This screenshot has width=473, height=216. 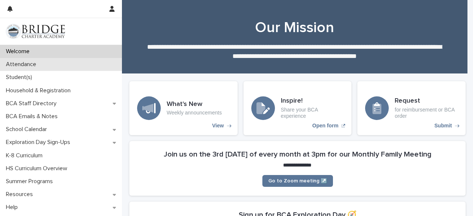 I want to click on p: BCA Emails & Notes, so click(x=33, y=116).